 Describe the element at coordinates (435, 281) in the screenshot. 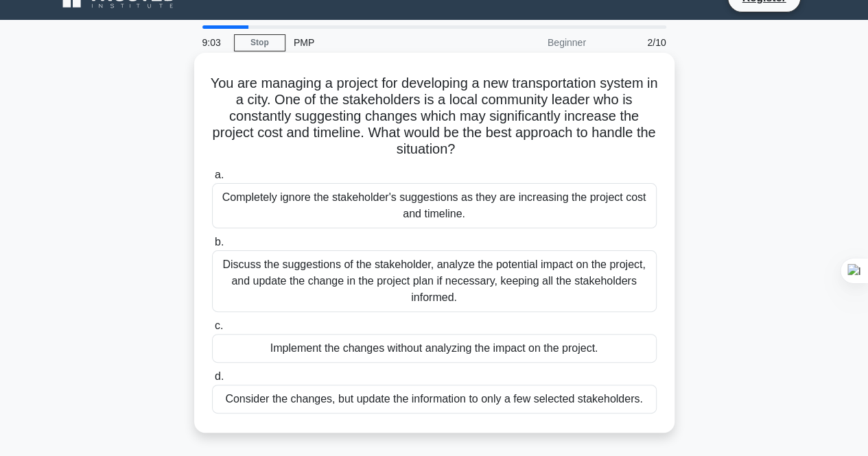

I see `div: Discuss the suggestions of the stakeholder, analyze the potential impact on the project, and upda...` at that location.